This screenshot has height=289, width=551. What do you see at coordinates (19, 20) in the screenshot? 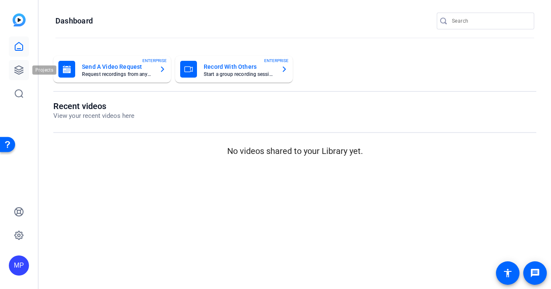
I see `img: blue-gradient.svg` at bounding box center [19, 20].